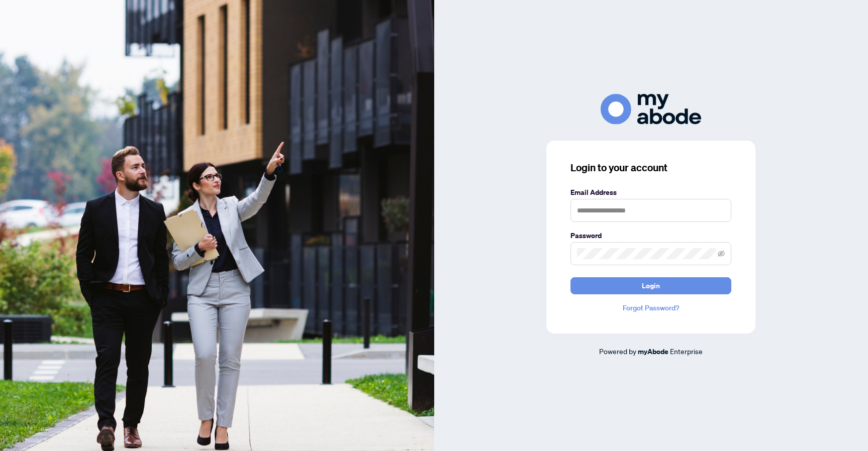  What do you see at coordinates (651, 286) in the screenshot?
I see `span: Login` at bounding box center [651, 286].